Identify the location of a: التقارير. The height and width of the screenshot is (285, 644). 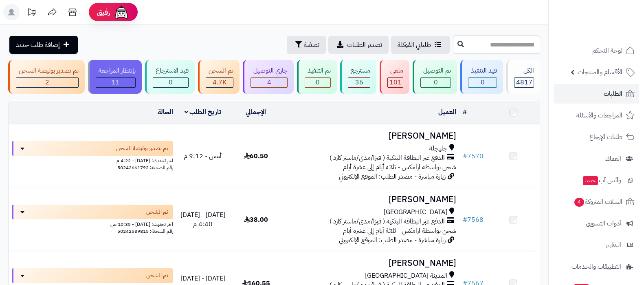
(597, 245).